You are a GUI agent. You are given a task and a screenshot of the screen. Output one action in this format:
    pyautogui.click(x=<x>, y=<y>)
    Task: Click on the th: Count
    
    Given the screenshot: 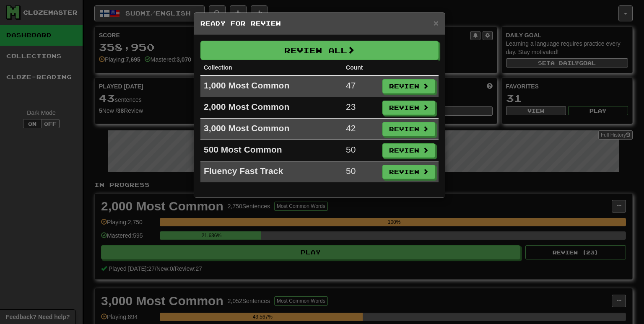 What is the action you would take?
    pyautogui.click(x=360, y=68)
    